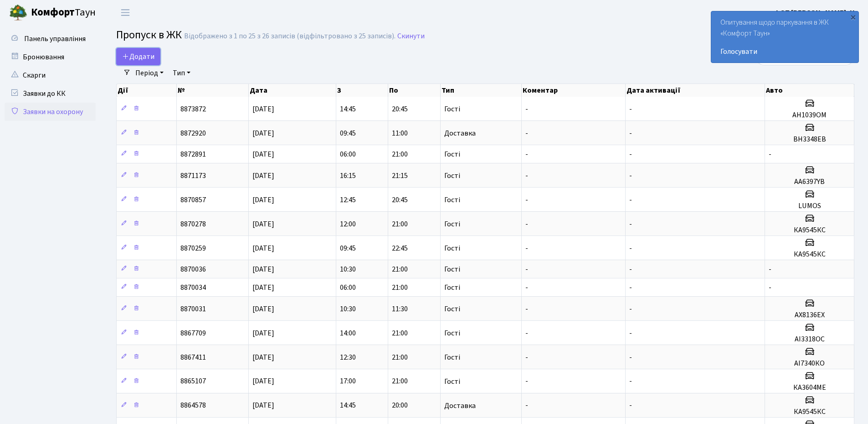  Describe the element at coordinates (53, 12) in the screenshot. I see `b: Комфорт` at that location.